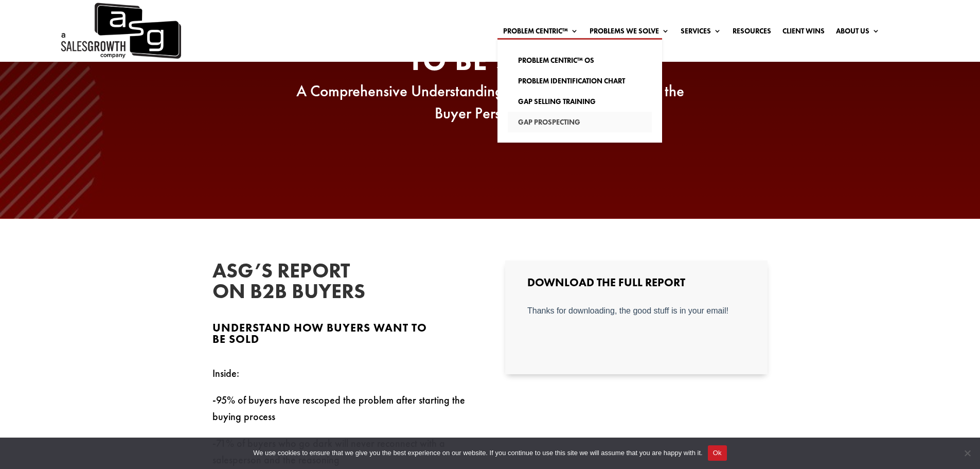 This screenshot has width=980, height=469. Describe the element at coordinates (700, 33) in the screenshot. I see `a: Services` at that location.